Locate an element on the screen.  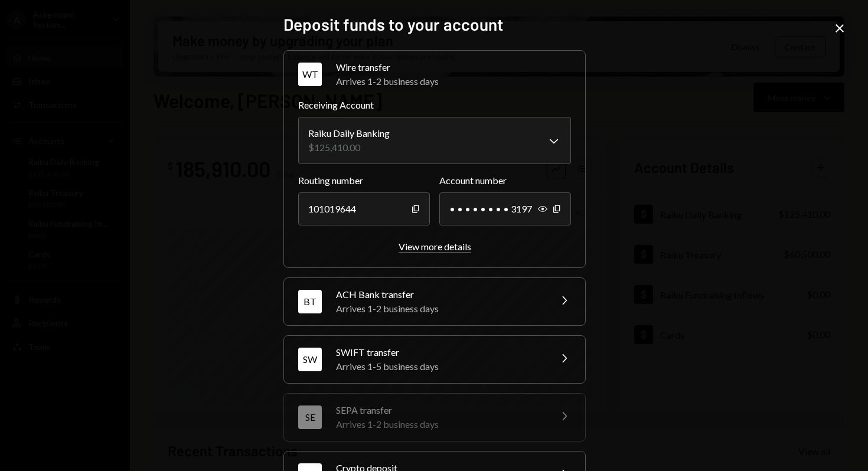
div: Wire transfer is located at coordinates (454, 67).